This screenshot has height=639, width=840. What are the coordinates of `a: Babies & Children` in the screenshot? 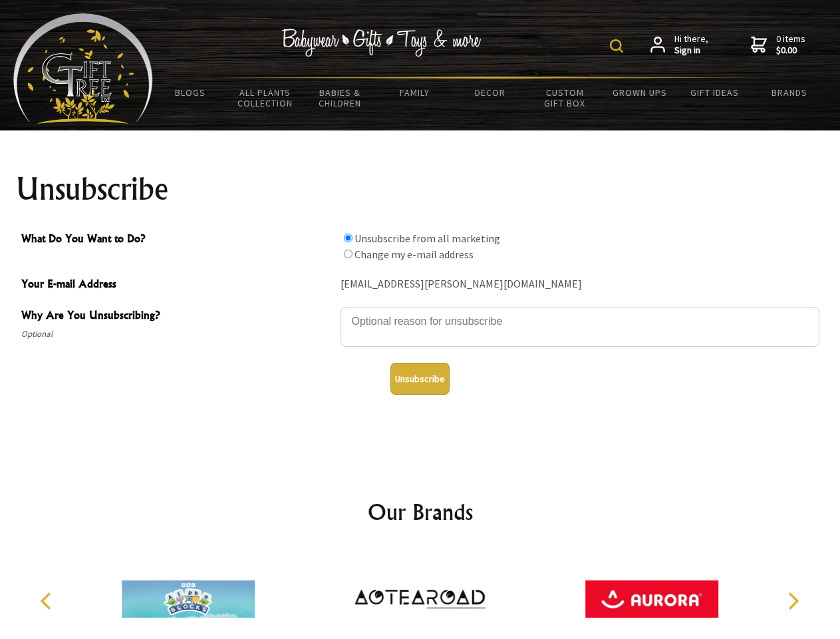 It's located at (340, 98).